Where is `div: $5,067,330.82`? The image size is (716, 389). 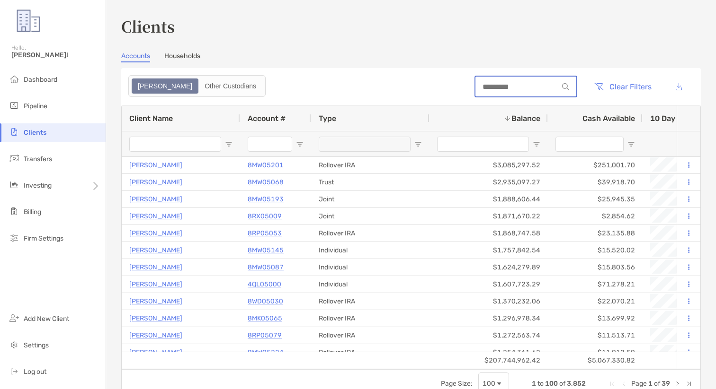
div: $5,067,330.82 is located at coordinates (595, 361).